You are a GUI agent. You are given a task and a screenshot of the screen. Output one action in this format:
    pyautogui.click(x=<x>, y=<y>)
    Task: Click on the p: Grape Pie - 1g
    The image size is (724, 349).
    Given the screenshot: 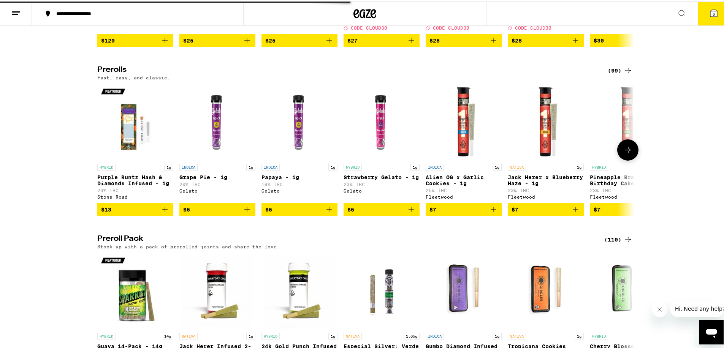 What is the action you would take?
    pyautogui.click(x=217, y=176)
    